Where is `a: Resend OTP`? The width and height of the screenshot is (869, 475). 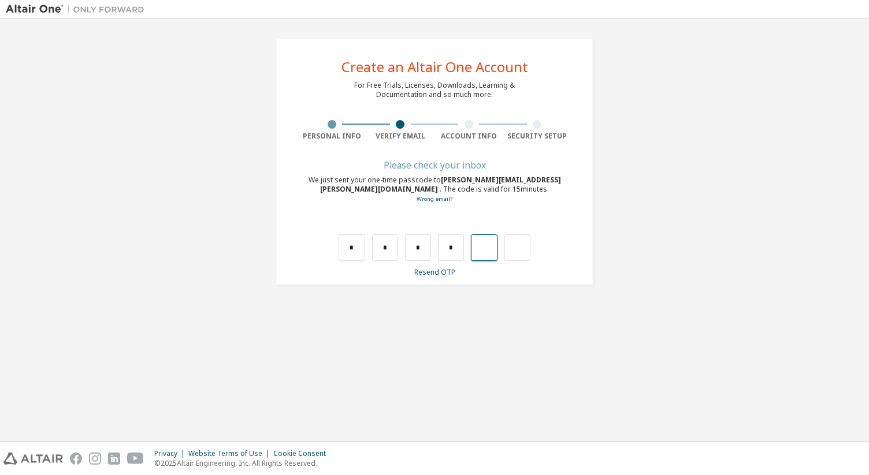 a: Resend OTP is located at coordinates (434, 272).